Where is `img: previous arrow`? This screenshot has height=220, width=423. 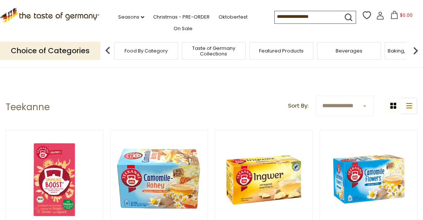 img: previous arrow is located at coordinates (108, 51).